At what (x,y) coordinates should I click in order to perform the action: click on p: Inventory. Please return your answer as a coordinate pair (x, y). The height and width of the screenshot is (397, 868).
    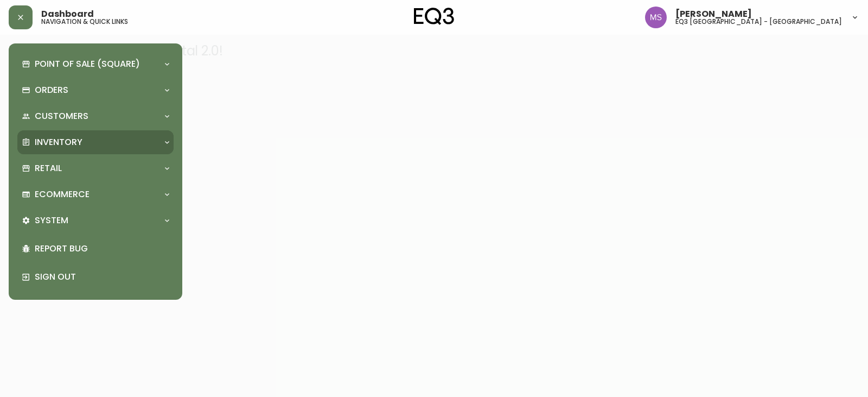
    Looking at the image, I should click on (59, 142).